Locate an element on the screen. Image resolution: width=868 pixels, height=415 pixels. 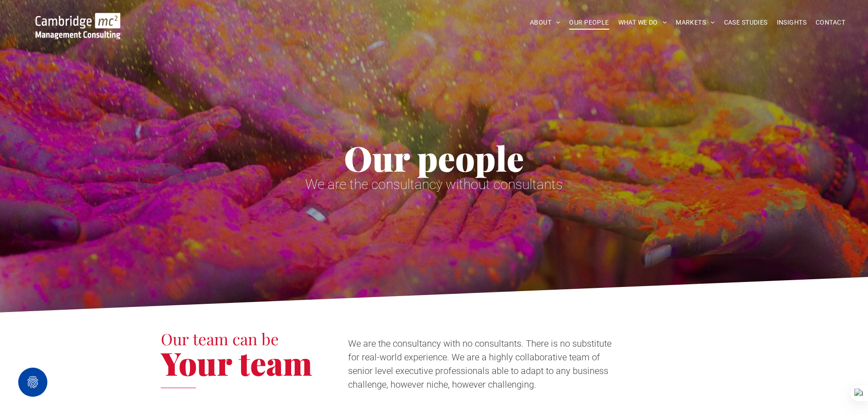
img: Go to Homepage is located at coordinates (78, 26).